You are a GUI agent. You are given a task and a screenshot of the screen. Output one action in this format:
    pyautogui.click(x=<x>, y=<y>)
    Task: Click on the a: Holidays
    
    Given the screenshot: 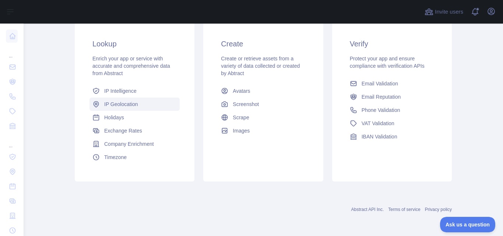 What is the action you would take?
    pyautogui.click(x=134, y=117)
    